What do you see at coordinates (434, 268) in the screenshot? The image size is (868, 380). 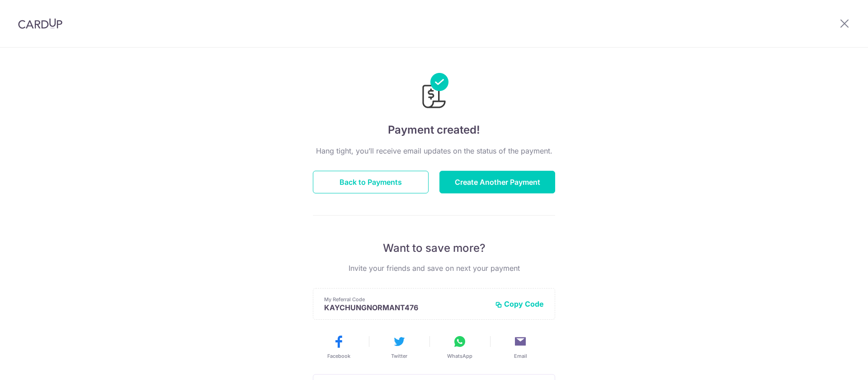 I see `p: Invite your friends and save on next your payment` at bounding box center [434, 268].